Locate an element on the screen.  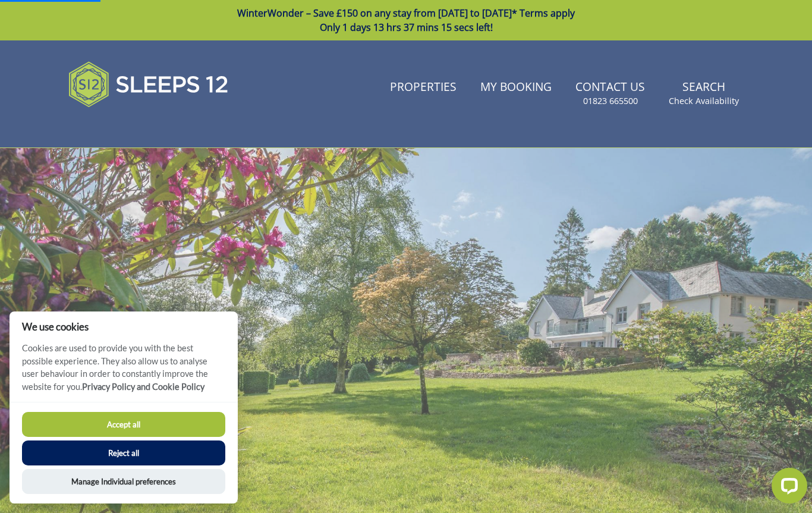
button: Reject all is located at coordinates (123, 453).